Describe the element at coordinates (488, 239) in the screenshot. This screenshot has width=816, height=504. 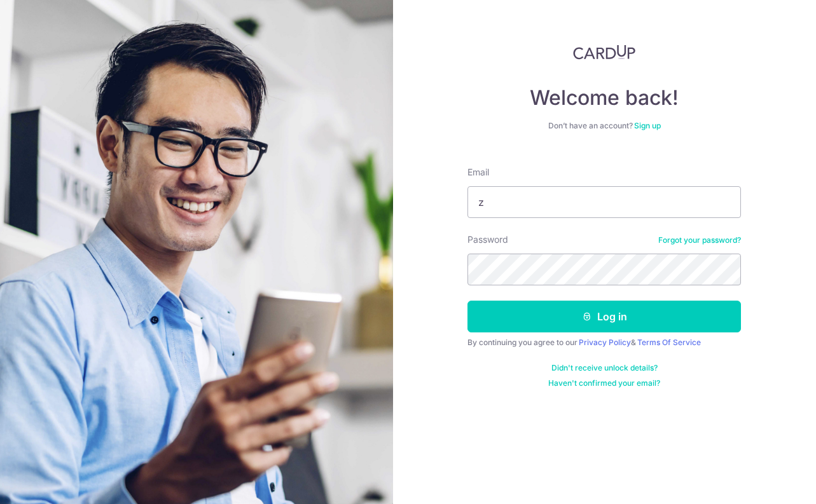
I see `label: Password` at that location.